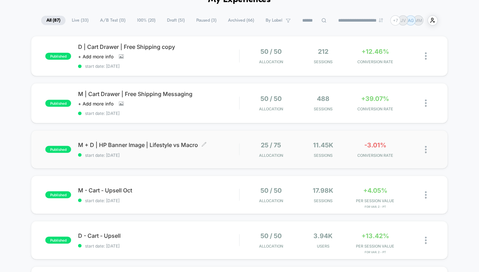 Image resolution: width=479 pixels, height=272 pixels. I want to click on span: +12.46%, so click(375, 51).